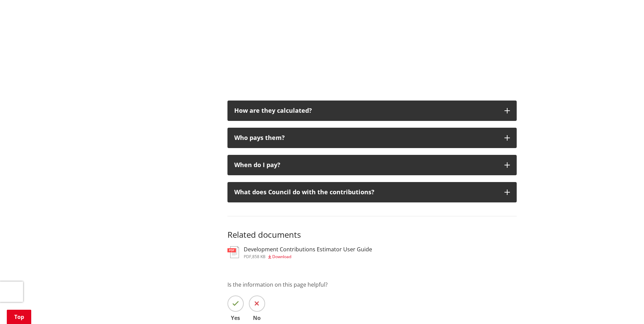  I want to click on a: Development Contributions Estimator User Guide pdf,858 KB Download, so click(300, 252).